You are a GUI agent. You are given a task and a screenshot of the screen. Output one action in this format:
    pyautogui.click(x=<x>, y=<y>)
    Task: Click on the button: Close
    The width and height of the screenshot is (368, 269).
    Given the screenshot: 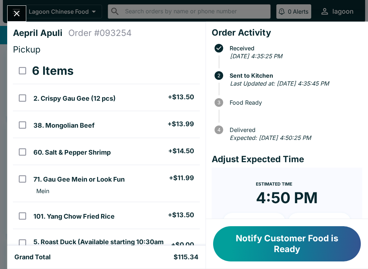 What is the action you would take?
    pyautogui.click(x=17, y=13)
    